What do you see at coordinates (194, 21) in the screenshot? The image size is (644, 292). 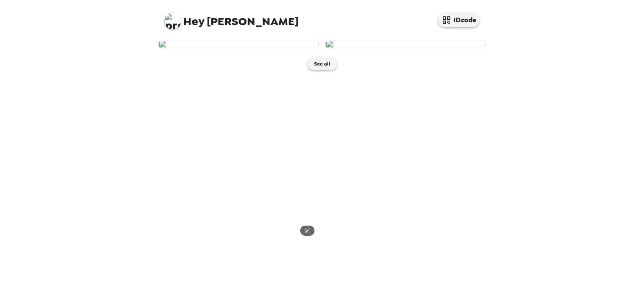 I see `span: Hey` at bounding box center [194, 21].